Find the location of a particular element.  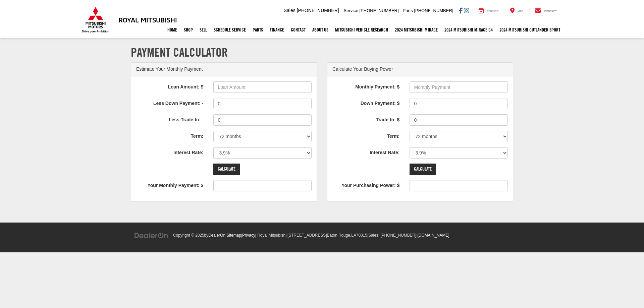

a: Sitemap is located at coordinates (234, 235).